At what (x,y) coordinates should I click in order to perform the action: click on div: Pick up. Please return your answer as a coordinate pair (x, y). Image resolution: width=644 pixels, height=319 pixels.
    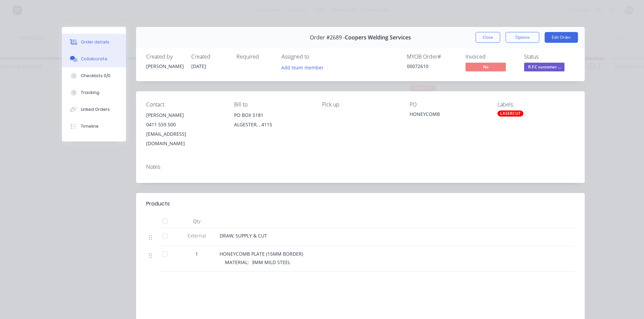
    Looking at the image, I should click on (360, 105).